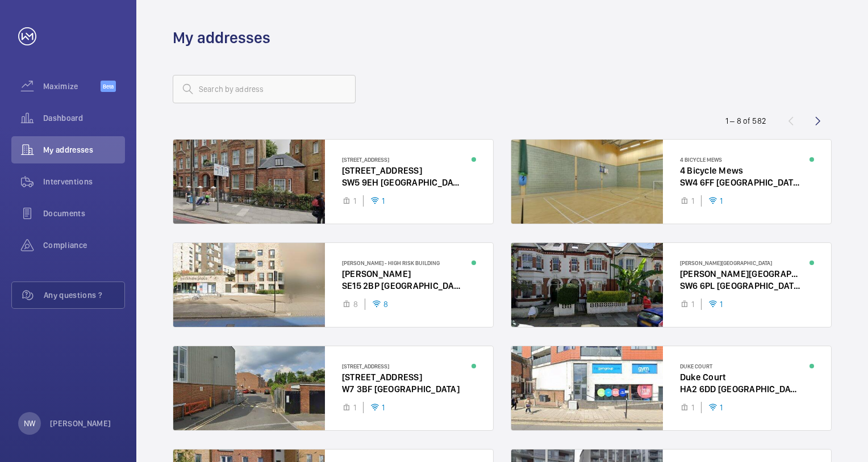 This screenshot has width=868, height=462. What do you see at coordinates (746, 121) in the screenshot?
I see `div: 1 – 8 of 582` at bounding box center [746, 121].